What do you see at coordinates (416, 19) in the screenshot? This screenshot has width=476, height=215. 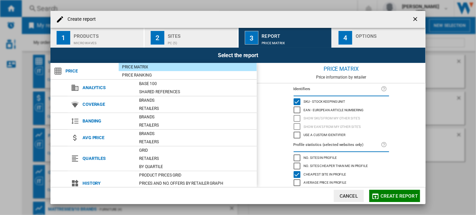 I see `button: getI18NText('BUTTONS.CLOSE_DIALOG')` at bounding box center [416, 19].